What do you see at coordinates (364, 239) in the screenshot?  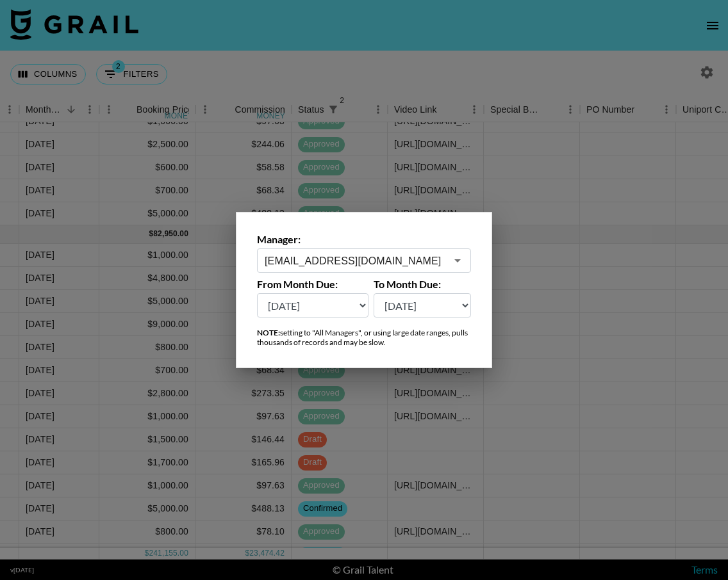 I see `label: Manager:` at bounding box center [364, 239].